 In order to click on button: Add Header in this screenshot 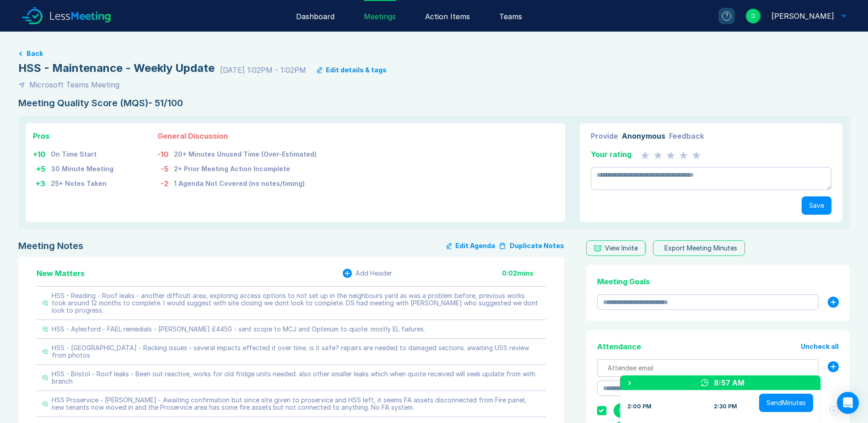, I will do `click(367, 273)`.